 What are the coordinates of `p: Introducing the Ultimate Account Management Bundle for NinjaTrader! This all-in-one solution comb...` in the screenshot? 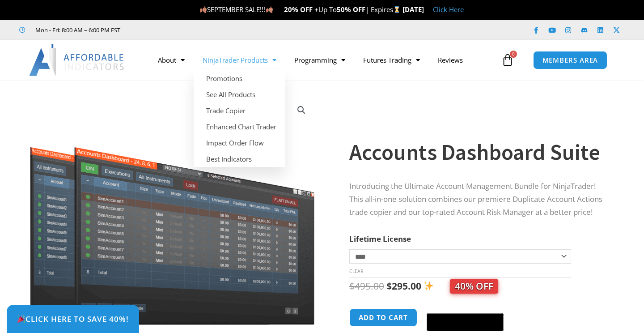 It's located at (480, 199).